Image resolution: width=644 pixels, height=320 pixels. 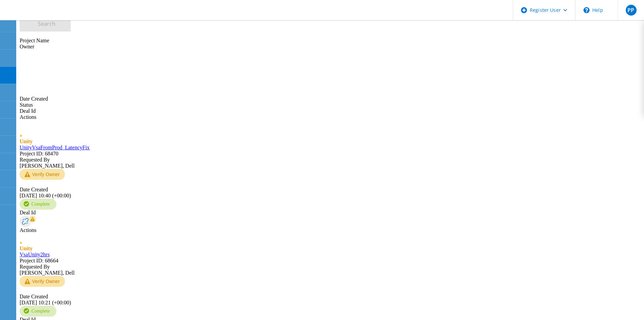 What do you see at coordinates (34, 254) in the screenshot?
I see `a: VsaUnity2hrs` at bounding box center [34, 254].